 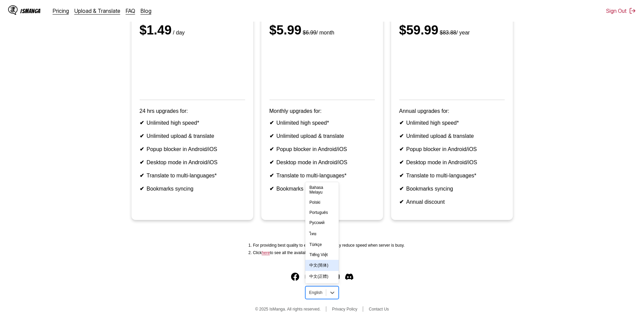 What do you see at coordinates (308, 277) in the screenshot?
I see `img: IsManga Instagram` at bounding box center [308, 277].